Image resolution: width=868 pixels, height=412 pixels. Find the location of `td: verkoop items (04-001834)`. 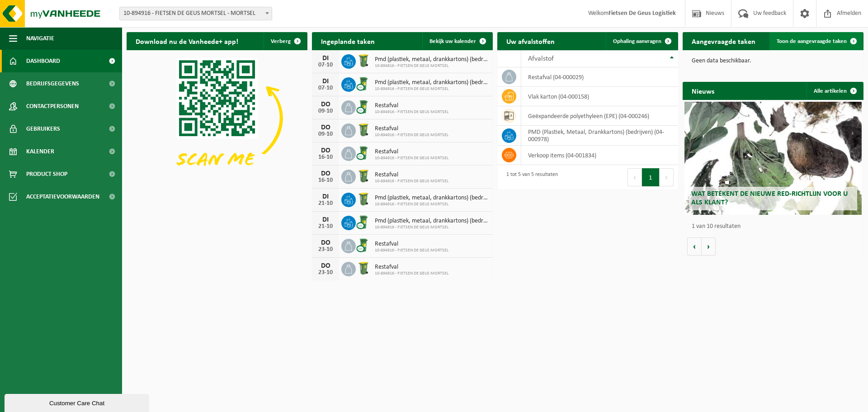

td: verkoop items (04-001834) is located at coordinates (599, 155).